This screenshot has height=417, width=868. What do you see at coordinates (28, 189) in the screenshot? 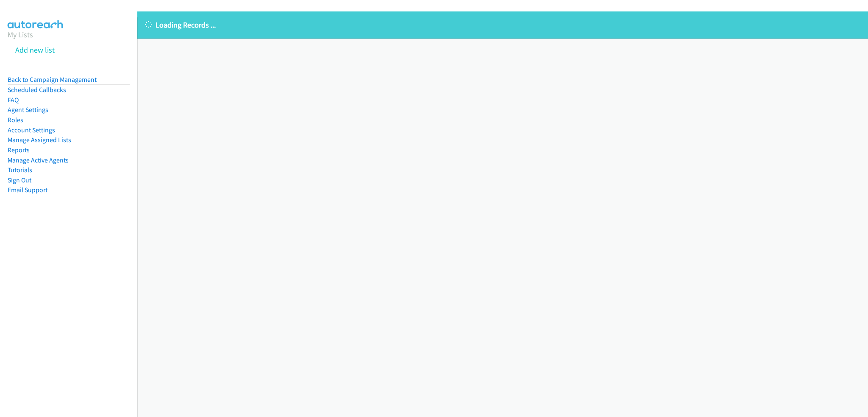
I see `a: Email Support` at bounding box center [28, 189].